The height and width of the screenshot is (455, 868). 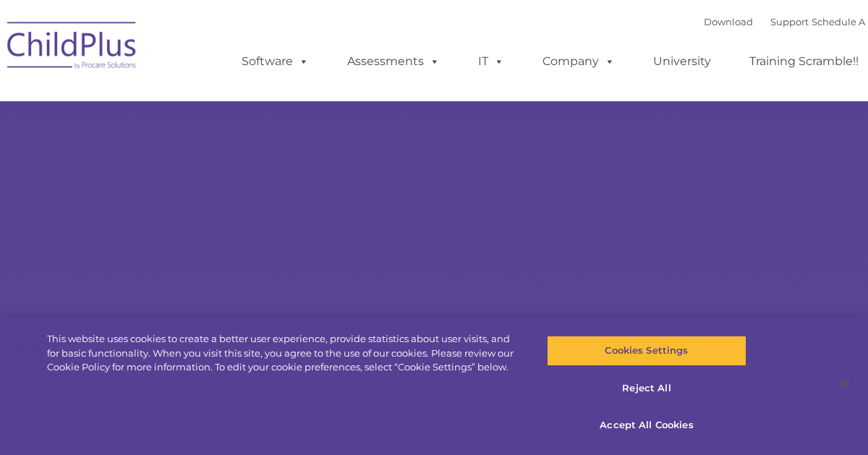 What do you see at coordinates (284, 353) in the screenshot?
I see `div: This website uses cookies to create a better user experience, provide statistics about user visit...` at bounding box center [284, 353].